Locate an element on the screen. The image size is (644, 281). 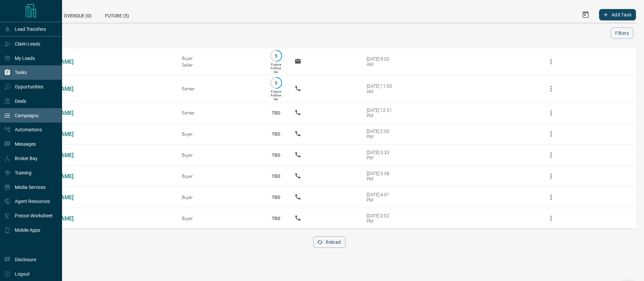
button: Filters is located at coordinates (622, 33).